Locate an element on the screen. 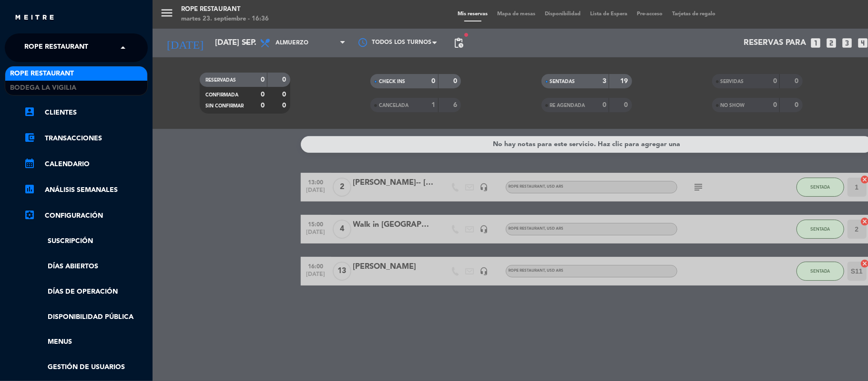 Image resolution: width=868 pixels, height=381 pixels. a: account_balance_walletTransacciones is located at coordinates (86, 138).